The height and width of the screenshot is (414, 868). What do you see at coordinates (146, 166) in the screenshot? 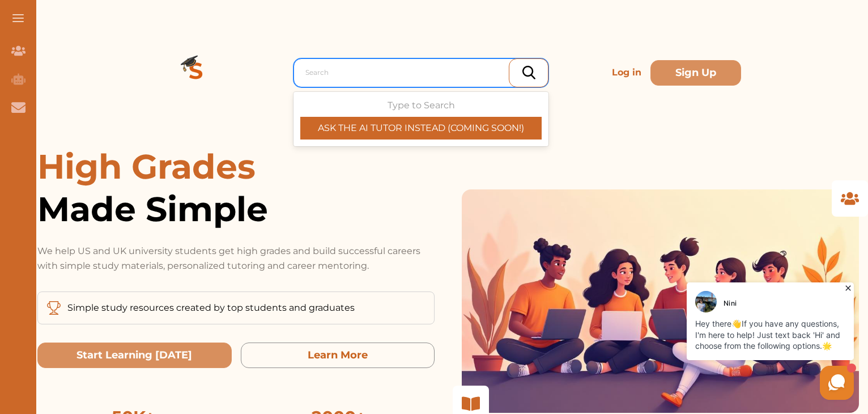
I see `span: High Grades` at bounding box center [146, 166].